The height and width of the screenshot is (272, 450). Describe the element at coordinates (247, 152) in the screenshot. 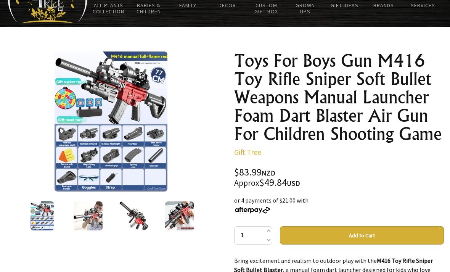

I see `a: Gift Tree` at that location.